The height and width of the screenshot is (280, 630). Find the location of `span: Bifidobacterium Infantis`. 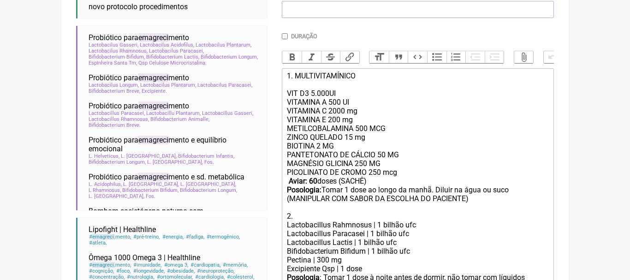

span: Bifidobacterium Infantis is located at coordinates (206, 156).